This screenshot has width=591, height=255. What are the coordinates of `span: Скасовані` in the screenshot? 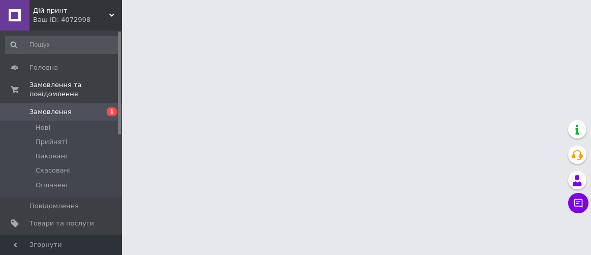 It's located at (53, 170).